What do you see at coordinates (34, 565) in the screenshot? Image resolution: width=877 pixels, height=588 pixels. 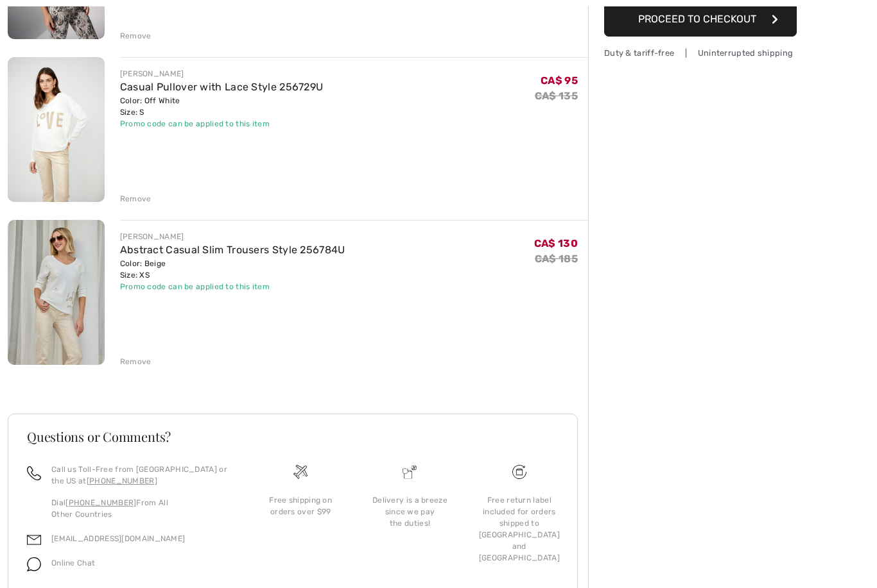 I see `img: chat` at bounding box center [34, 565].